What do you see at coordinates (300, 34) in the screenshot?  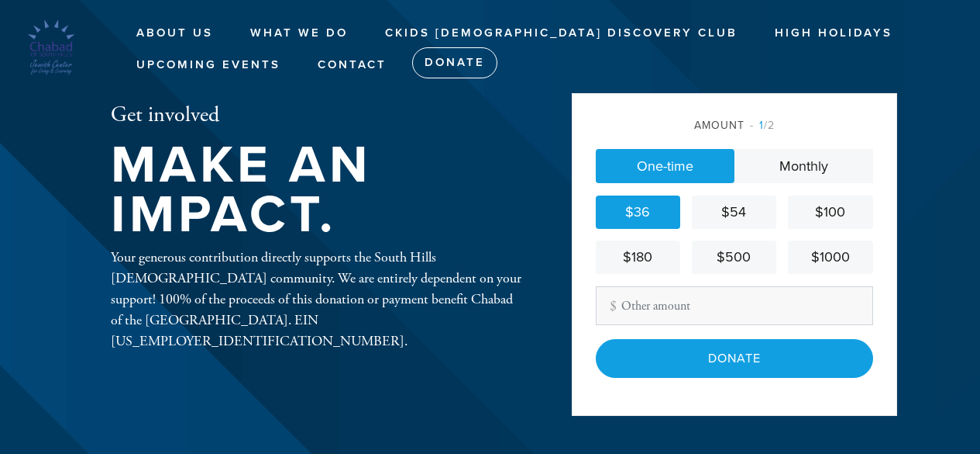 I see `a: What We Do` at bounding box center [300, 34].